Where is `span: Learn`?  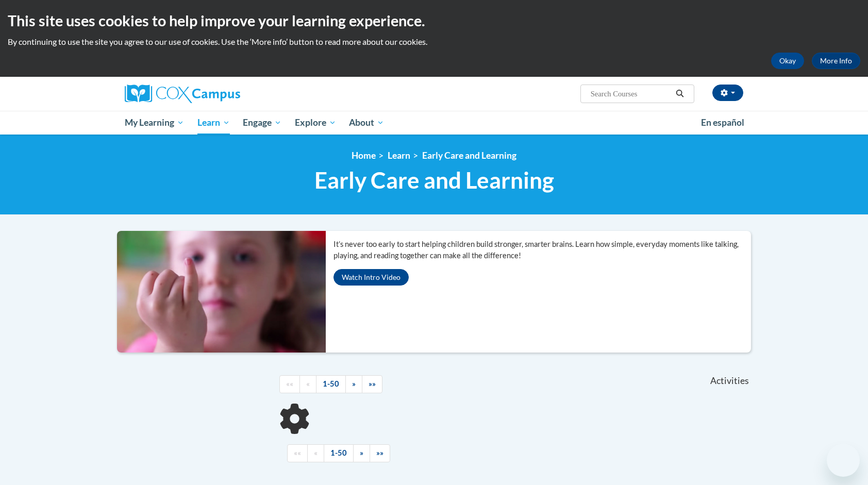
span: Learn is located at coordinates (213, 123).